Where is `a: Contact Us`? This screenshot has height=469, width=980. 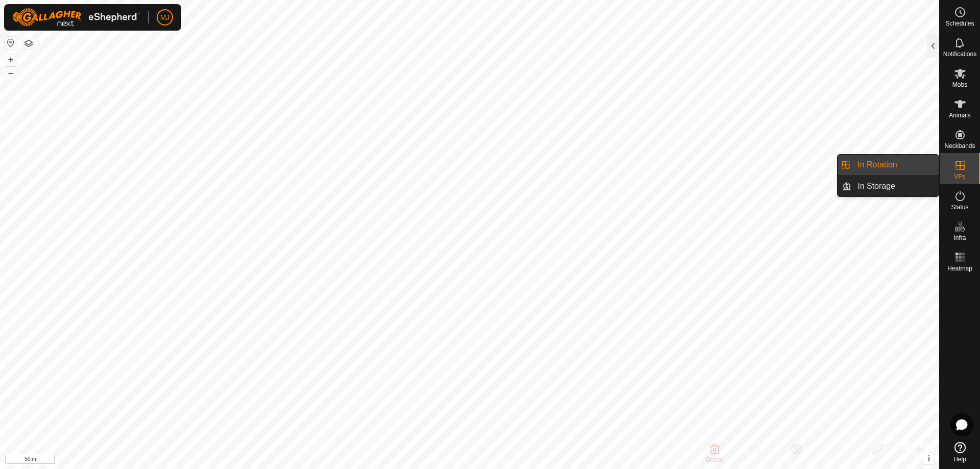
a: Contact Us is located at coordinates (494, 461).